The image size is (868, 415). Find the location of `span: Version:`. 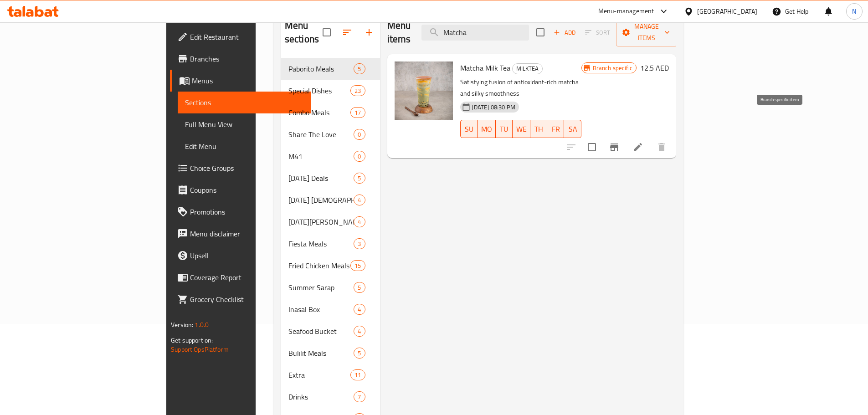

span: Version: is located at coordinates (182, 325).